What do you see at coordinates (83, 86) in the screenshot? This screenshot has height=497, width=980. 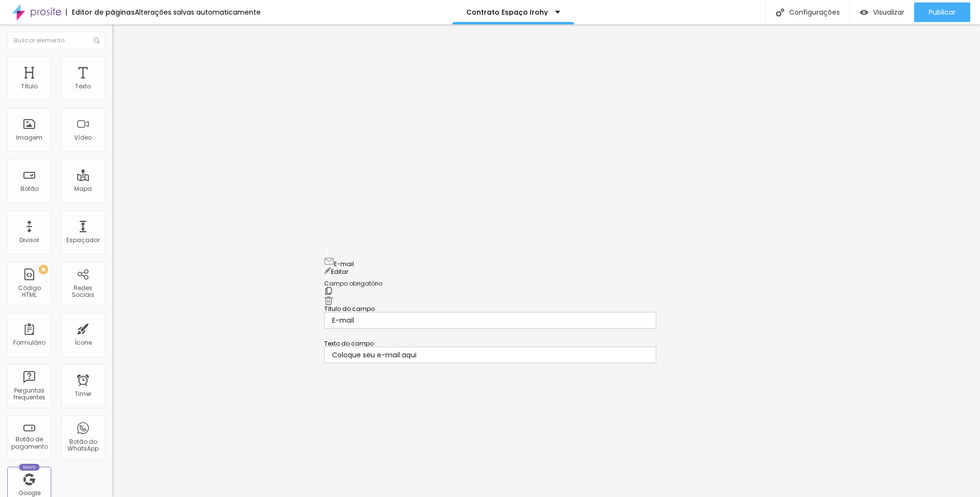 I see `div: Texto` at bounding box center [83, 86].